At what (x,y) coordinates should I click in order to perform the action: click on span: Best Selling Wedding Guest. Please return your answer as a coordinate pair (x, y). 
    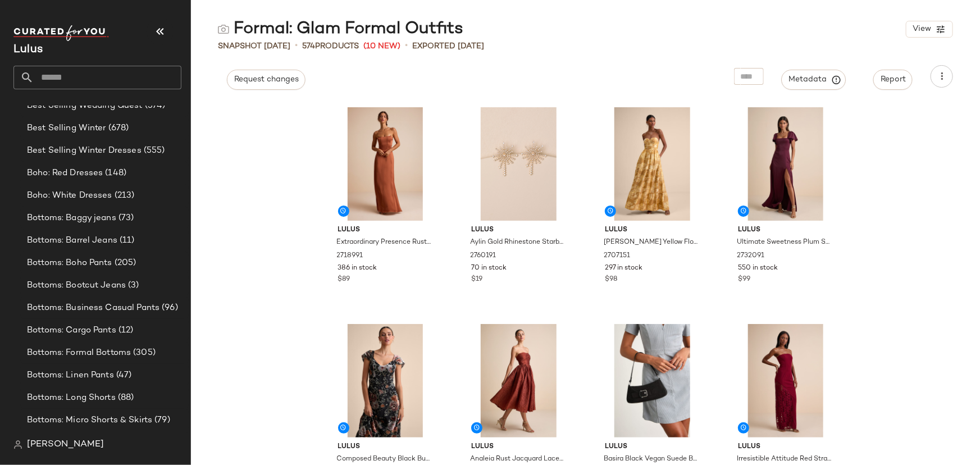
    Looking at the image, I should click on (85, 105).